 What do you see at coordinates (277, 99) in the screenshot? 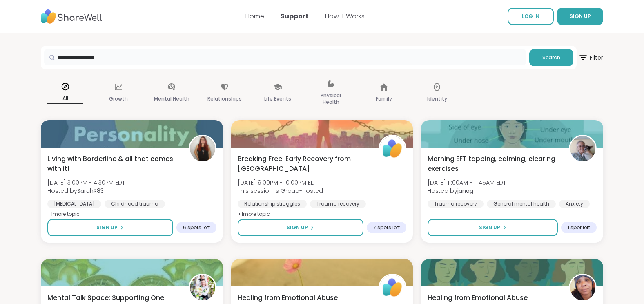
I see `p: Life Events` at bounding box center [277, 99].